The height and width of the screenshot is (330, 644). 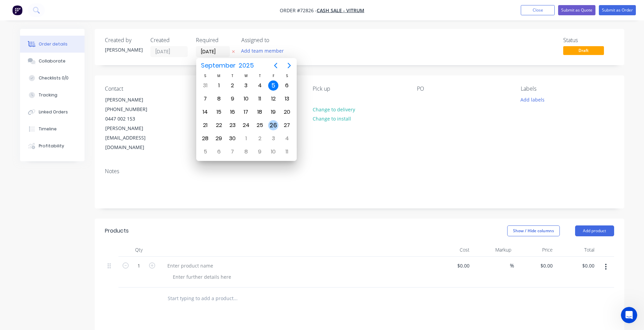 What do you see at coordinates (124, 40) in the screenshot?
I see `div: Created by` at bounding box center [124, 40].